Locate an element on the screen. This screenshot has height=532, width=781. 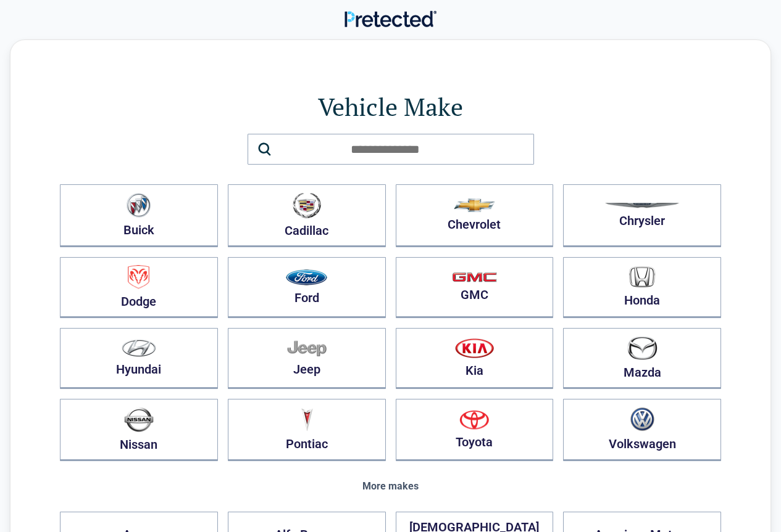
button: Cadillac is located at coordinates (307, 216).